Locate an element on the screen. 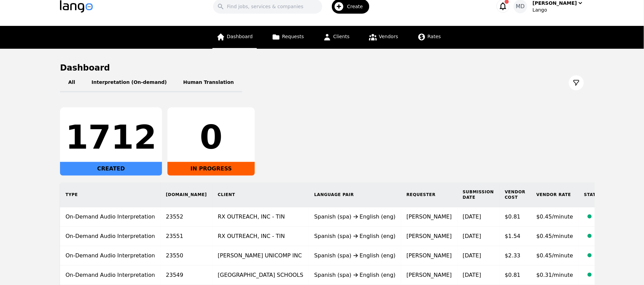  a: Dashboard is located at coordinates (234, 37).